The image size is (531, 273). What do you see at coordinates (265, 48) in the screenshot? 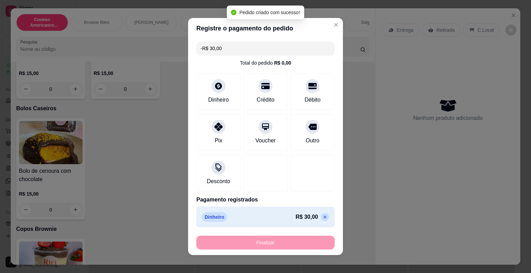
I see `input: Ex.: hambúrguer de cordeiro` at bounding box center [265, 48].